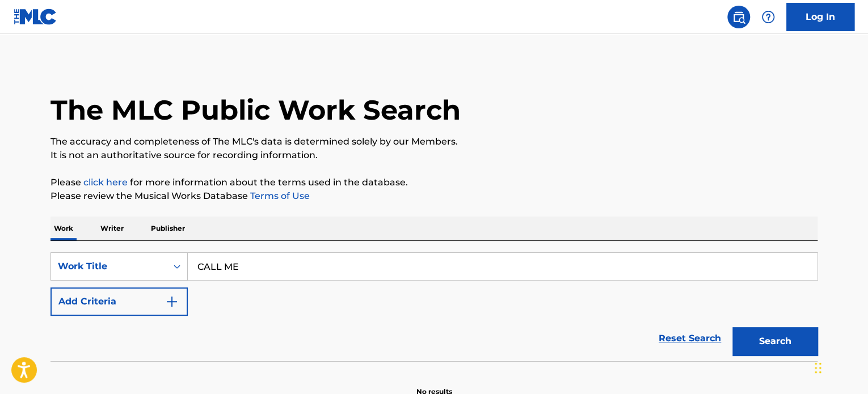 The image size is (868, 394). I want to click on button: Add Criteria, so click(119, 301).